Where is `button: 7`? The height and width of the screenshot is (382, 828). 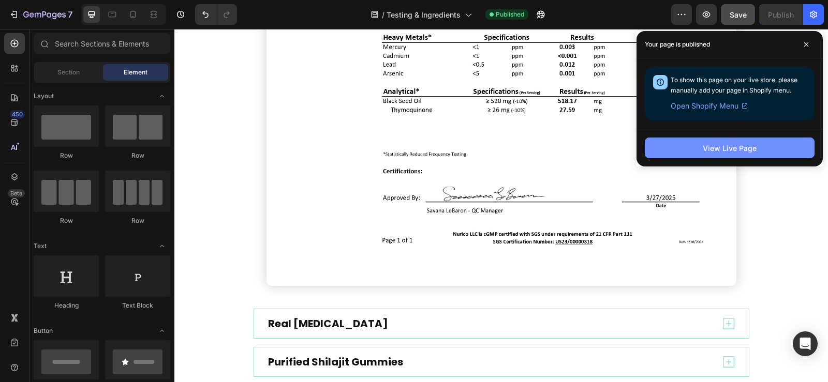
button: 7 is located at coordinates (40, 14).